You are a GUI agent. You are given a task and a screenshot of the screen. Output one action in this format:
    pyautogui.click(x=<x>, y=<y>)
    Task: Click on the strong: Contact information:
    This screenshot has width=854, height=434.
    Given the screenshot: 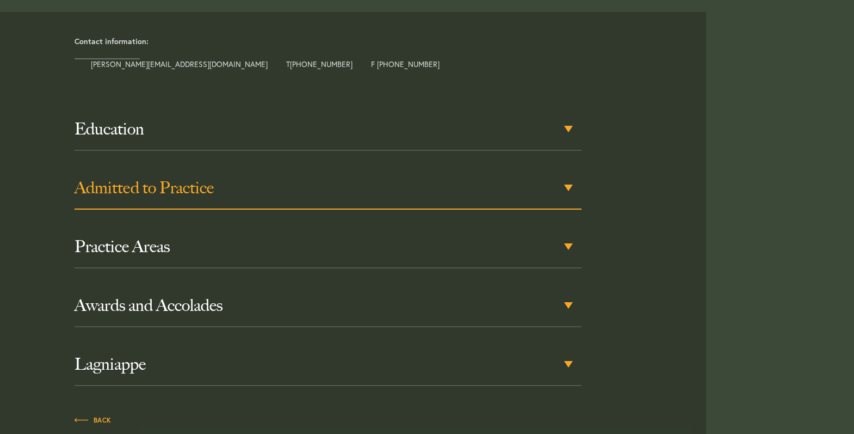 What is the action you would take?
    pyautogui.click(x=112, y=41)
    